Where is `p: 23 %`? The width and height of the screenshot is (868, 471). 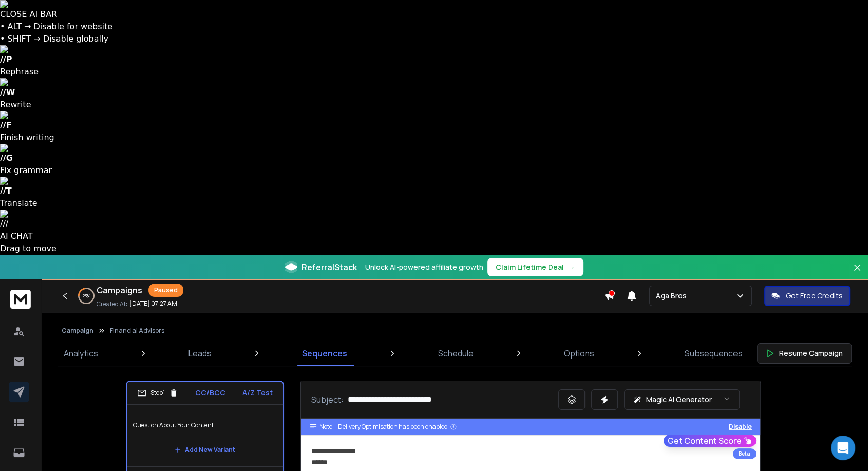 p: 23 % is located at coordinates (86, 296).